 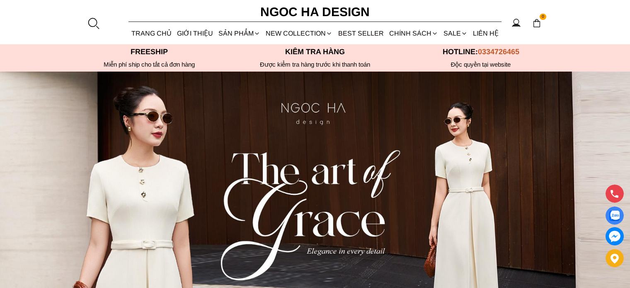 What do you see at coordinates (315, 65) in the screenshot?
I see `p: Được kiểm tra hàng trước khi thanh toán` at bounding box center [315, 65].